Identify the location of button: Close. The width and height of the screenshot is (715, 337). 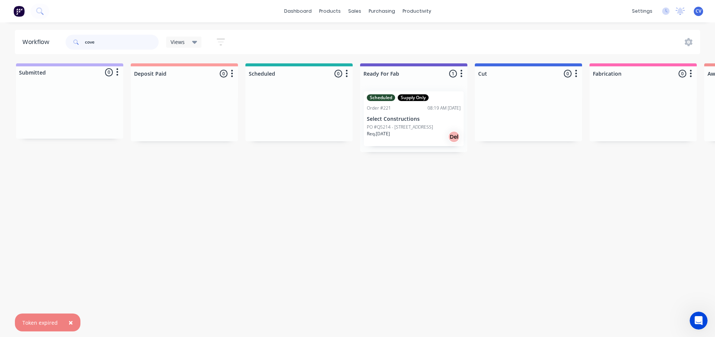
(71, 322).